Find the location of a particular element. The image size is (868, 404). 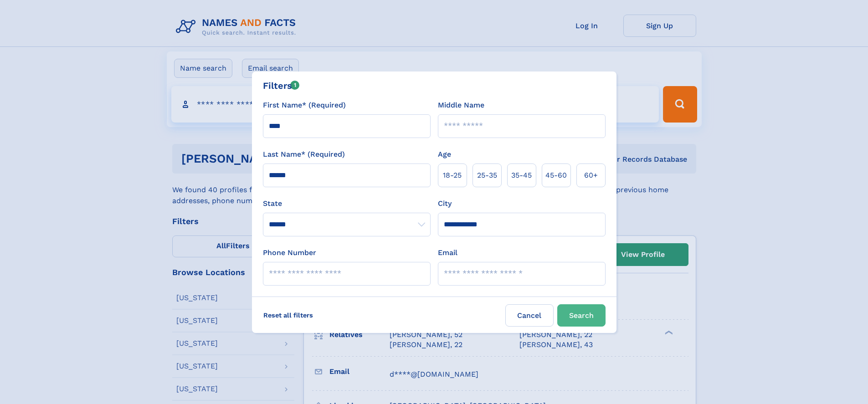

label: Age is located at coordinates (444, 154).